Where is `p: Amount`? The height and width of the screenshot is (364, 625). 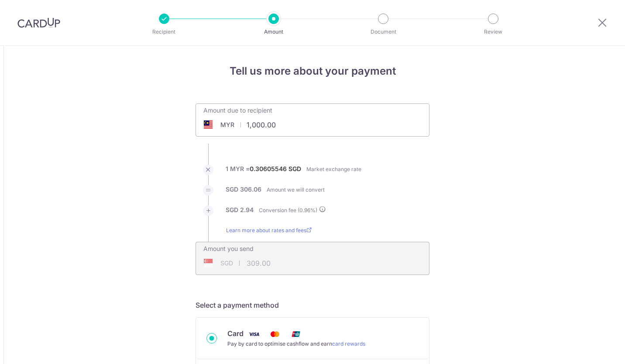
p: Amount is located at coordinates (274, 32).